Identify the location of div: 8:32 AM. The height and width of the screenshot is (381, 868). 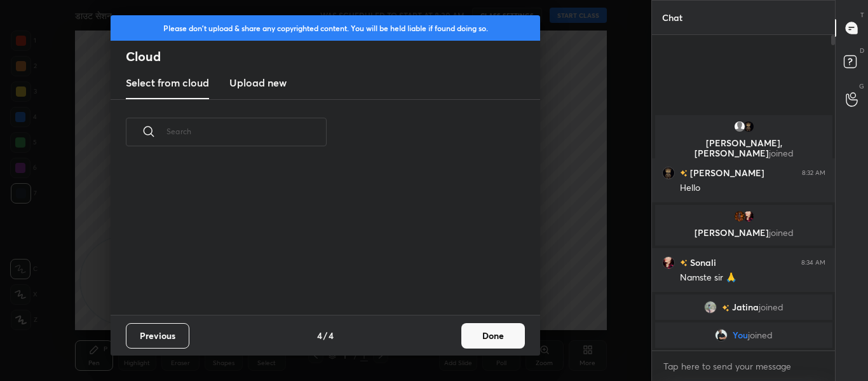
(814, 173).